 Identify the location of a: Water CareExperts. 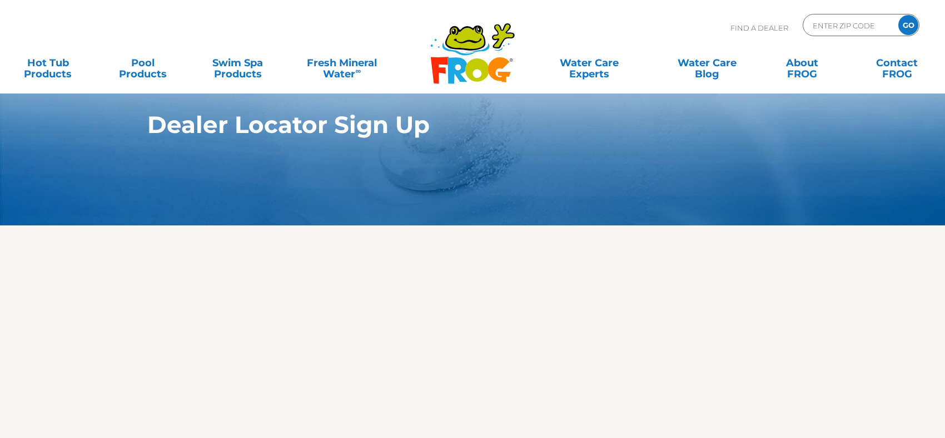
(589, 63).